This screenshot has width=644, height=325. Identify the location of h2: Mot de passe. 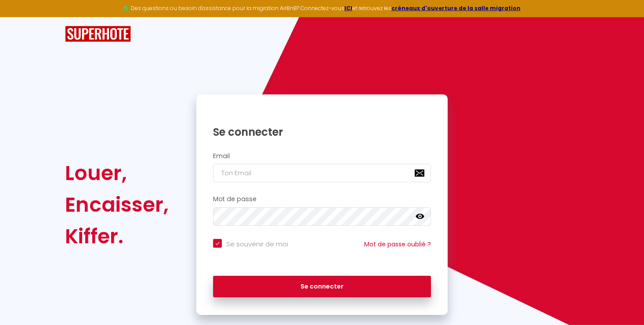
(322, 199).